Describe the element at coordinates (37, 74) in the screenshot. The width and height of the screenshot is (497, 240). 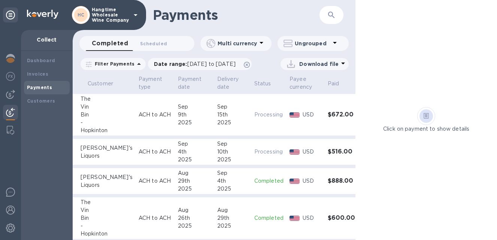
I see `b: Invoices` at that location.